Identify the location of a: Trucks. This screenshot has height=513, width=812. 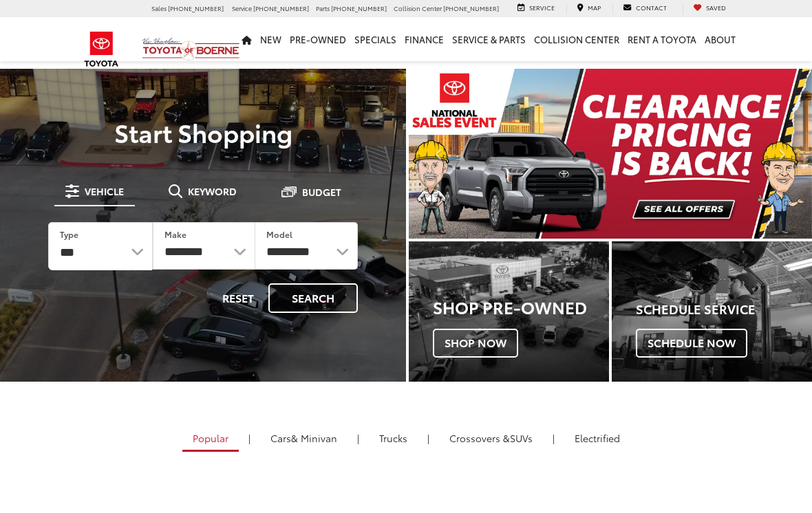
(392, 438).